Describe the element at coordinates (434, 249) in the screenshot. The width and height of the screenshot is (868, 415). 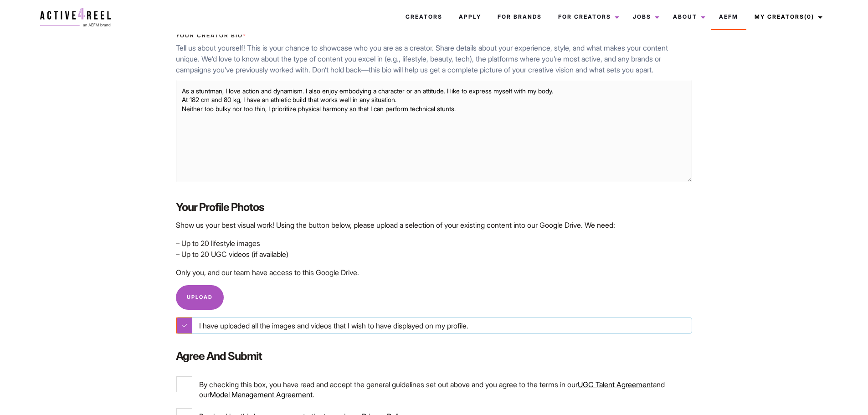
I see `p: – Up to 20 lifestyle images – Up to 20 UGC videos (if available)` at that location.